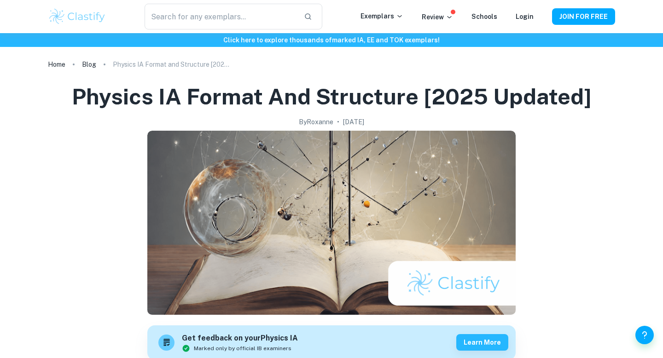  I want to click on a: Blog, so click(89, 64).